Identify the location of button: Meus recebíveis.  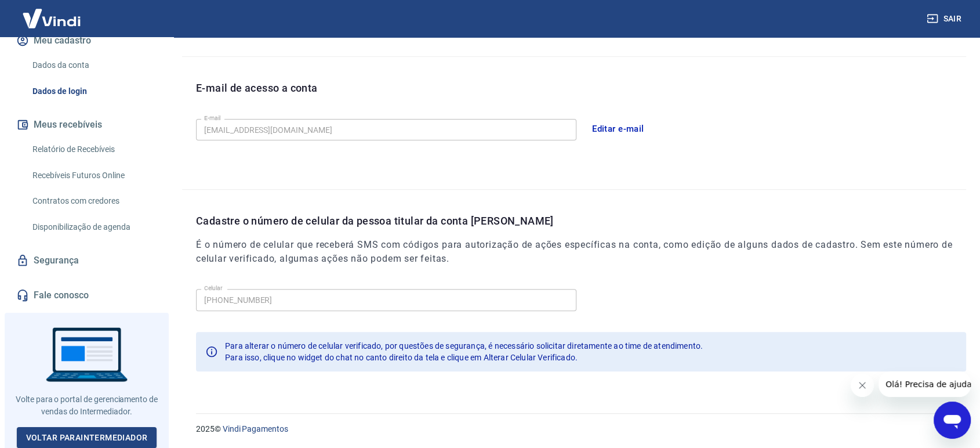
(86, 125).